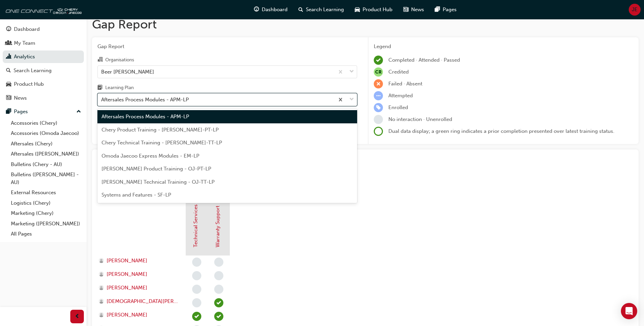 The width and height of the screenshot is (644, 326). Describe the element at coordinates (27, 29) in the screenshot. I see `div: Dashboard` at that location.